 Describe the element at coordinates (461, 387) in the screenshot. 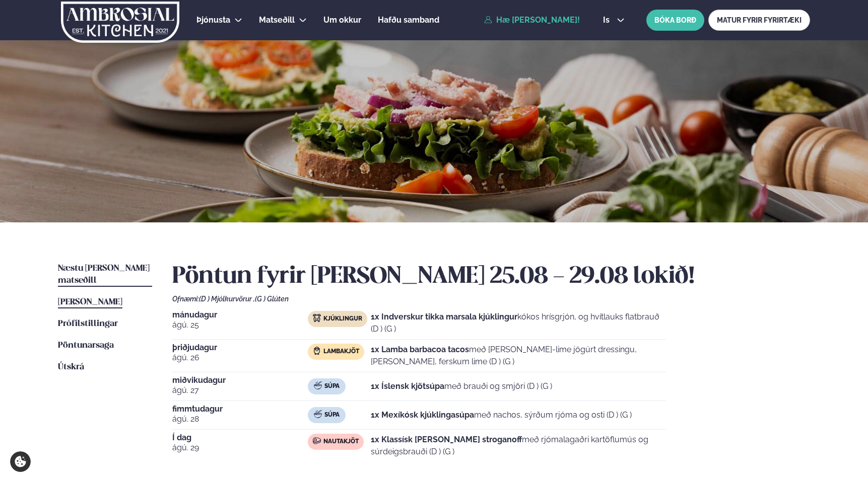

I see `p: með brauði og smjöri (D ) (G )` at that location.